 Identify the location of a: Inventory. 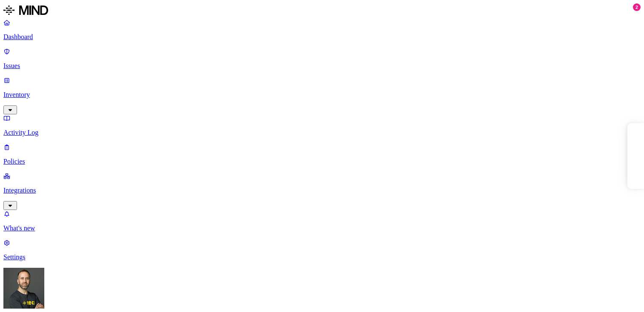
(322, 95).